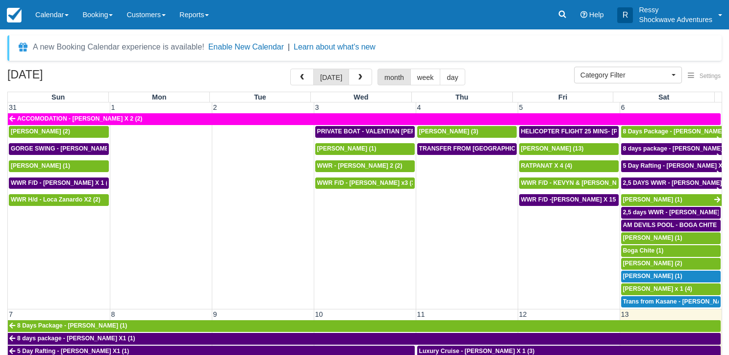  What do you see at coordinates (625, 15) in the screenshot?
I see `div: R` at bounding box center [625, 15].